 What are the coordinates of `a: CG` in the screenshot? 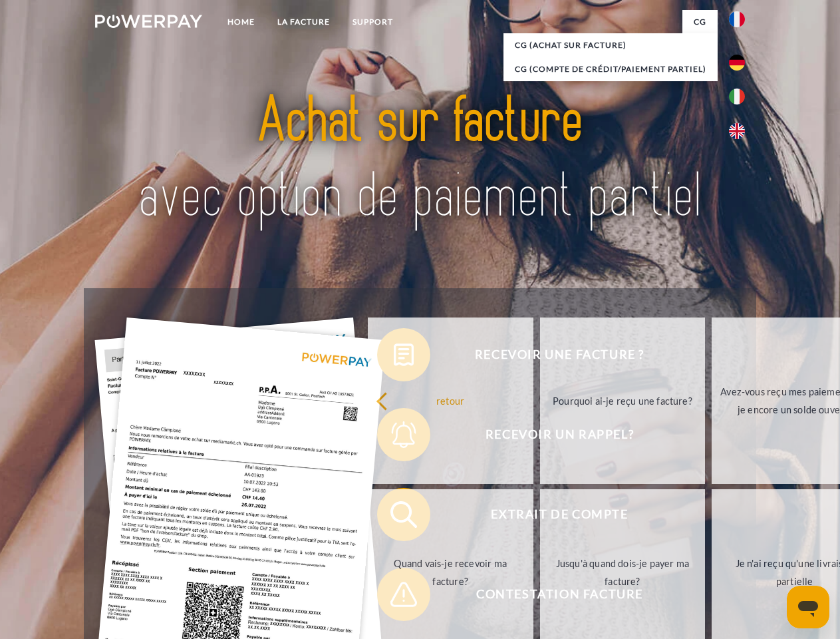 It's located at (700, 22).